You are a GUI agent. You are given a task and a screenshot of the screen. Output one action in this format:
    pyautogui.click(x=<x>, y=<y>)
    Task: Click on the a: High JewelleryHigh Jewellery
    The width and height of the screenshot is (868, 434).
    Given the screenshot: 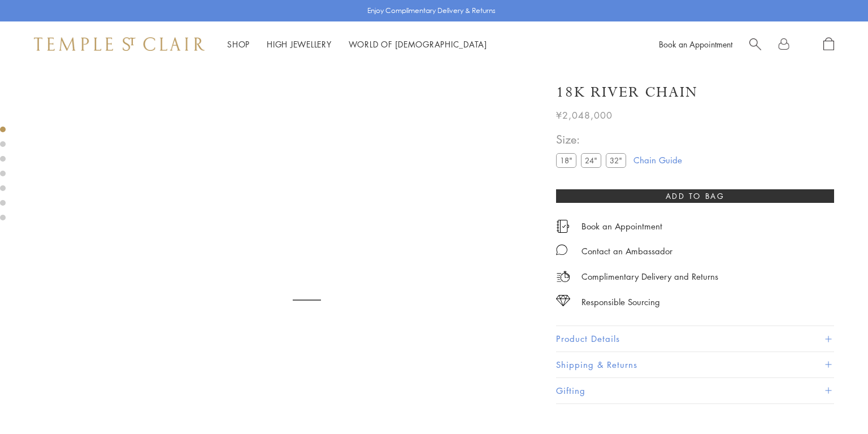 What is the action you would take?
    pyautogui.click(x=299, y=44)
    